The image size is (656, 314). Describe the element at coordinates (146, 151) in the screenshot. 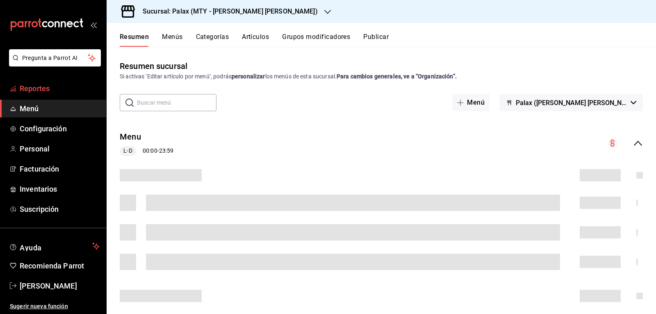

I see `div: 00:00 - 23:59` at that location.